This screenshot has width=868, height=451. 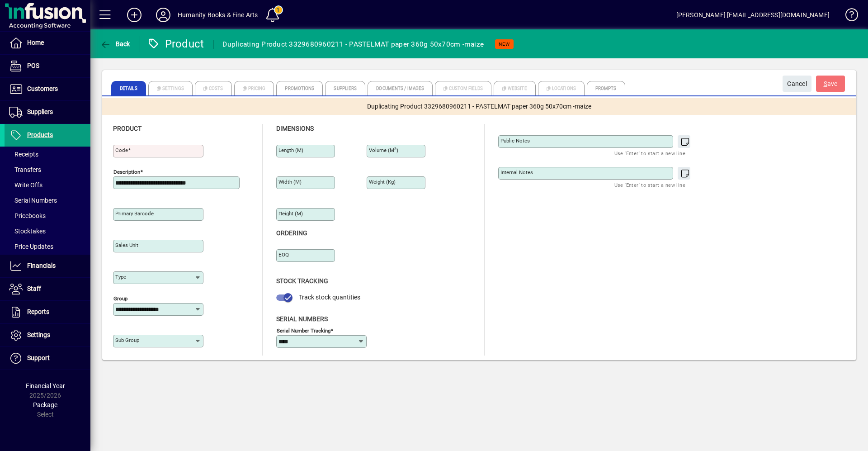 I want to click on span: Stock Tracking, so click(x=302, y=281).